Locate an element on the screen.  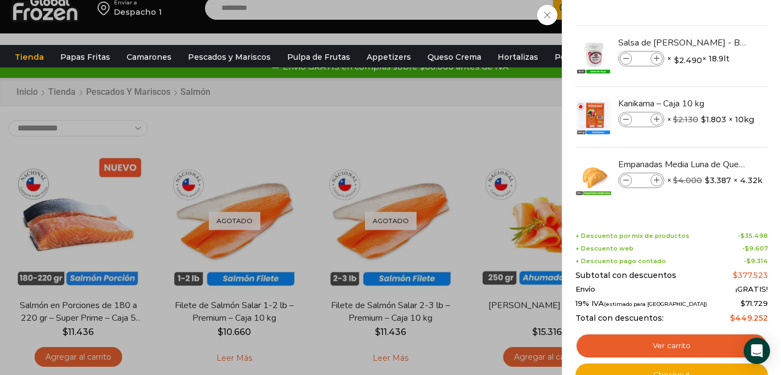
a: Pescados y Mariscos is located at coordinates (229, 57).